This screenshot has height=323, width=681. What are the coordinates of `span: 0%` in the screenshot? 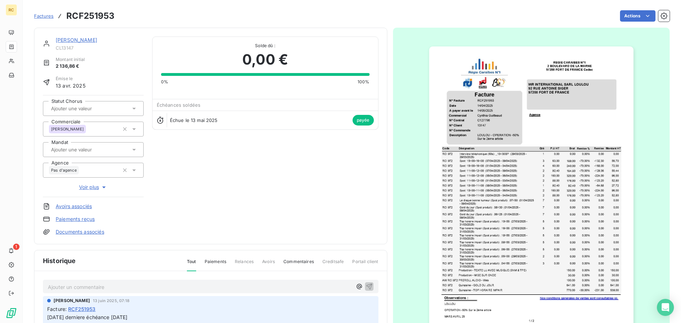 It's located at (165, 82).